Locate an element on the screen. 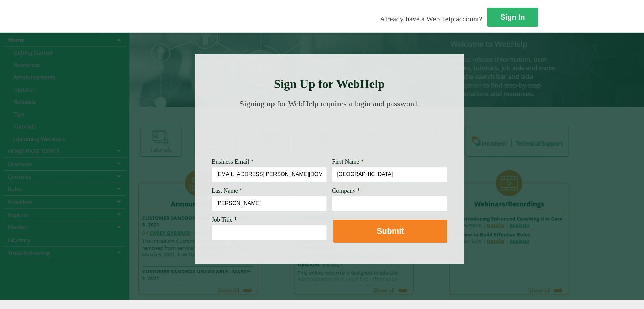  span: Job Title * is located at coordinates (224, 219).